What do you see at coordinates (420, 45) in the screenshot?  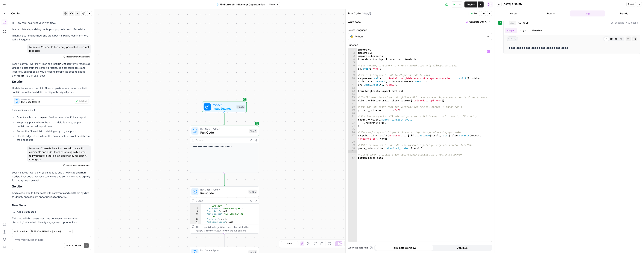 I see `label: Function` at bounding box center [420, 45].